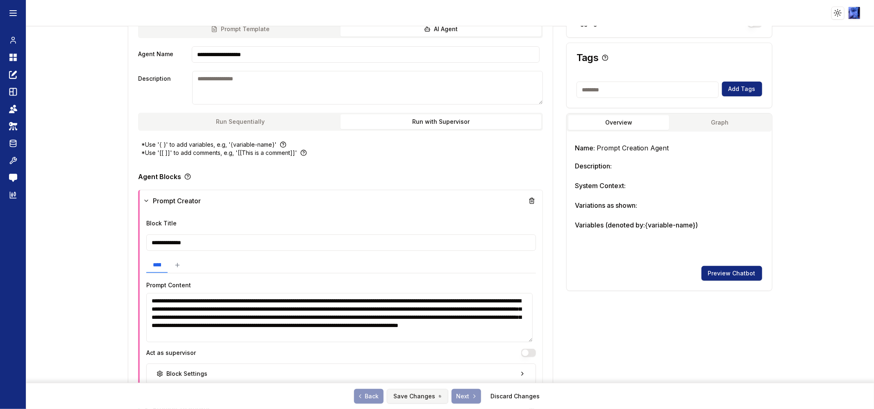 This screenshot has width=874, height=409. Describe the element at coordinates (669, 225) in the screenshot. I see `h3: Variables (denoted by: {variable-name} )` at that location.